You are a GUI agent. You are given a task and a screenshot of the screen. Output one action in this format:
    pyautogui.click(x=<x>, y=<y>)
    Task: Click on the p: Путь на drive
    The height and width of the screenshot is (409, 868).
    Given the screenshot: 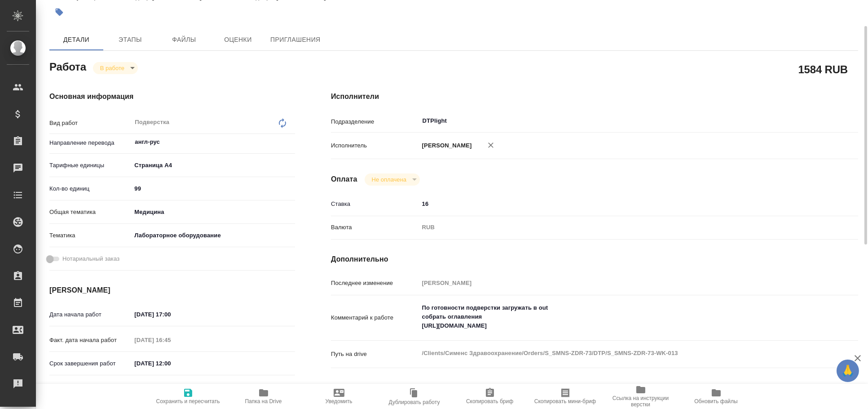 What is the action you would take?
    pyautogui.click(x=375, y=354)
    